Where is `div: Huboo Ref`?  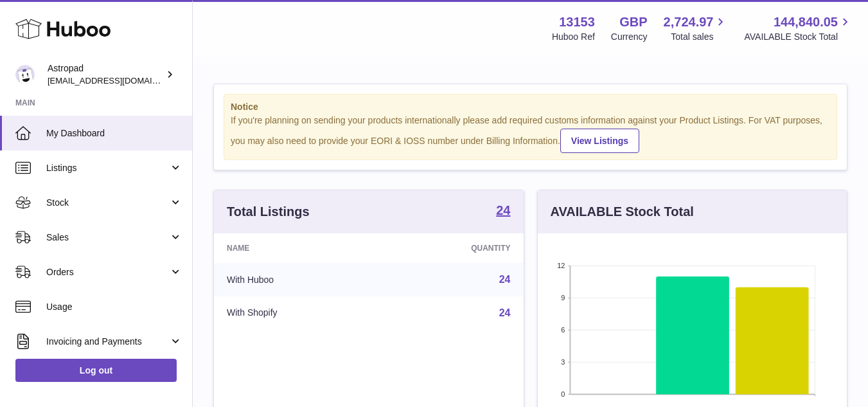
div: Huboo Ref is located at coordinates (573, 37).